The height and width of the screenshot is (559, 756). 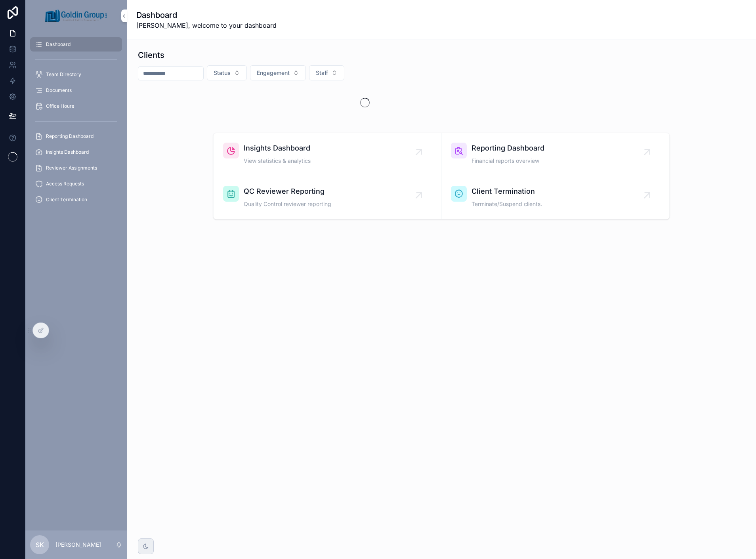 I want to click on img: App logo, so click(x=76, y=16).